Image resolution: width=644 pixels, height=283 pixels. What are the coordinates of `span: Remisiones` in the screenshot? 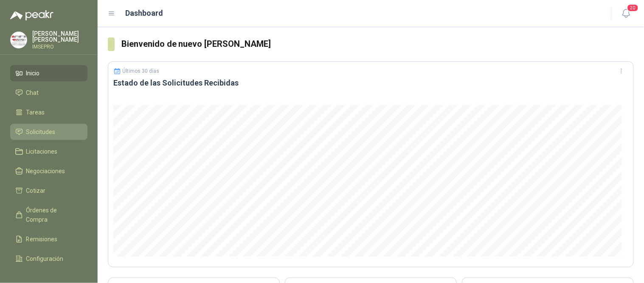 It's located at (42, 239).